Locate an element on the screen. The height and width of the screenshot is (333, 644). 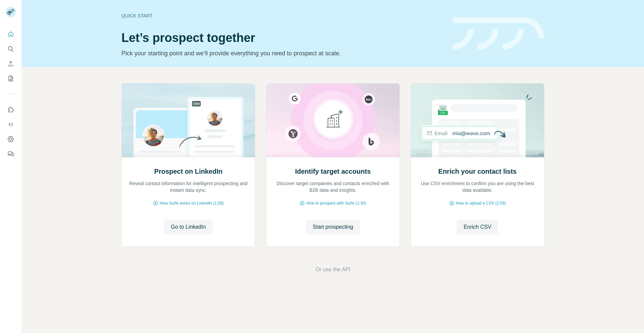
button: Feedback is located at coordinates (11, 154).